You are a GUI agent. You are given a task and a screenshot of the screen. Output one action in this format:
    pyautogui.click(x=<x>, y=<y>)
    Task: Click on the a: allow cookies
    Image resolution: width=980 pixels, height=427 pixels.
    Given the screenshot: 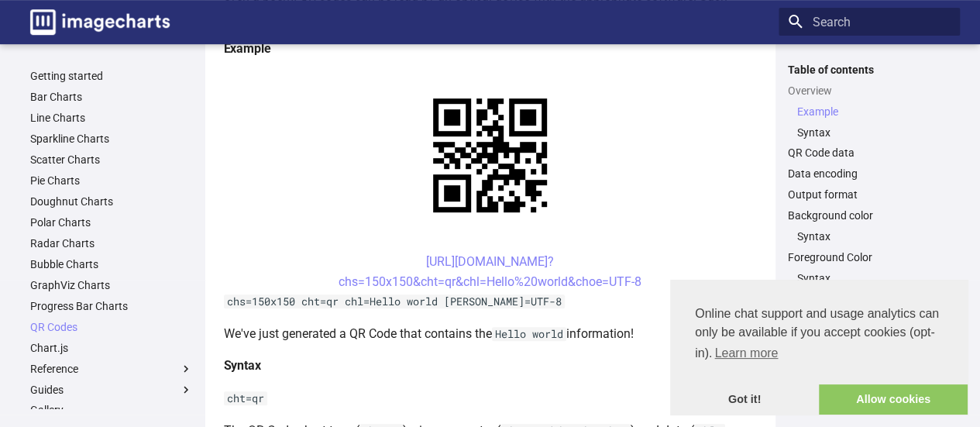 What is the action you would take?
    pyautogui.click(x=893, y=400)
    